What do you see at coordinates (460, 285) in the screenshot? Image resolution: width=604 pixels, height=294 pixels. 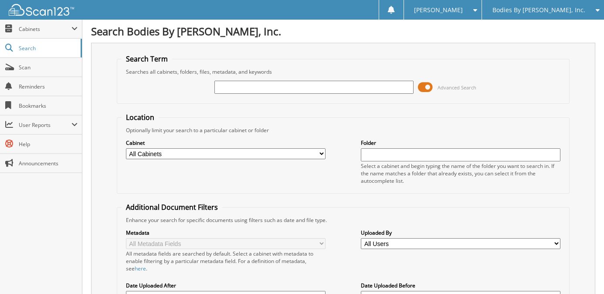 I see `label: Date Uploaded Before` at bounding box center [460, 285].